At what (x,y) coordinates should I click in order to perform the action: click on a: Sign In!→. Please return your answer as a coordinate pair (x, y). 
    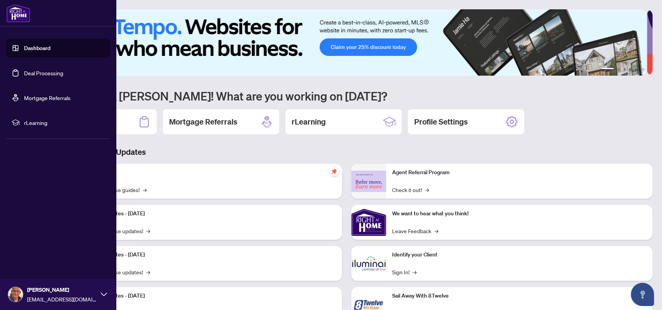
    Looking at the image, I should click on (405, 272).